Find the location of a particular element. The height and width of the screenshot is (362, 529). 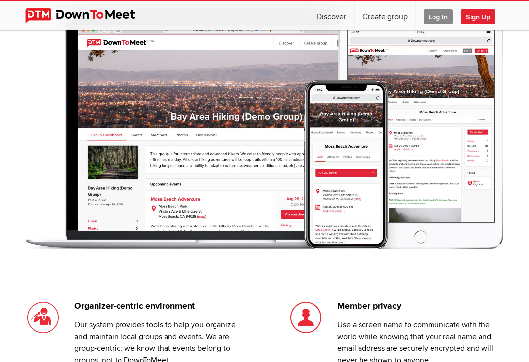

span: Sign Up is located at coordinates (478, 17).